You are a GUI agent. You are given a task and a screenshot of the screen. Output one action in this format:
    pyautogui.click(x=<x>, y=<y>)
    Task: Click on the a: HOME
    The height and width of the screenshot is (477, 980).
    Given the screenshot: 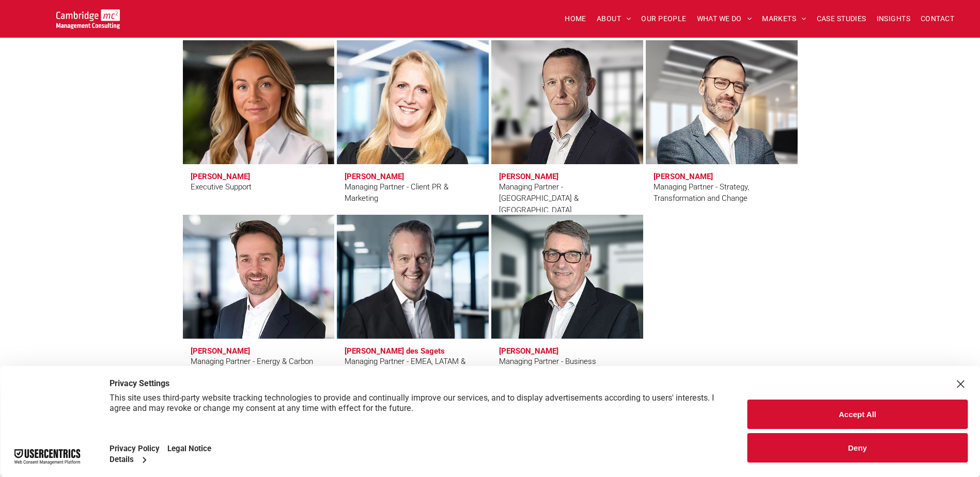 What is the action you would take?
    pyautogui.click(x=575, y=19)
    